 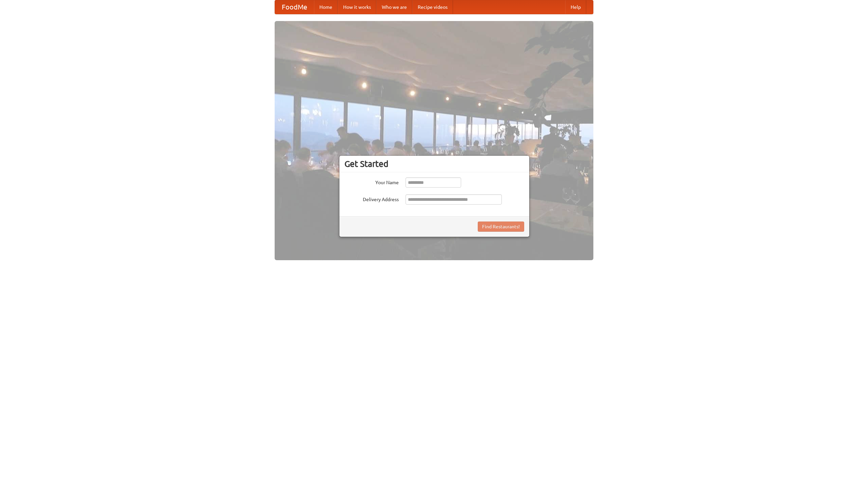 What do you see at coordinates (326, 8) in the screenshot?
I see `a: Home` at bounding box center [326, 8].